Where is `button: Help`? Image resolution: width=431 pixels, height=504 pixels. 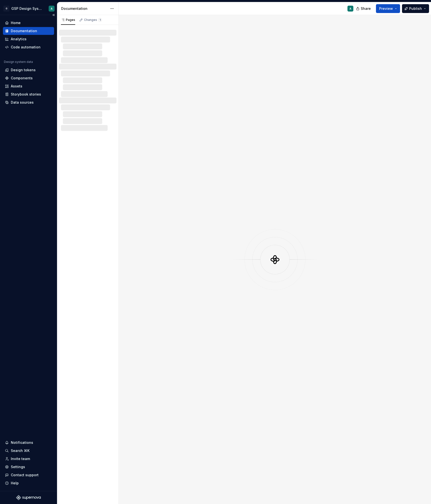 button: Help is located at coordinates (28, 483).